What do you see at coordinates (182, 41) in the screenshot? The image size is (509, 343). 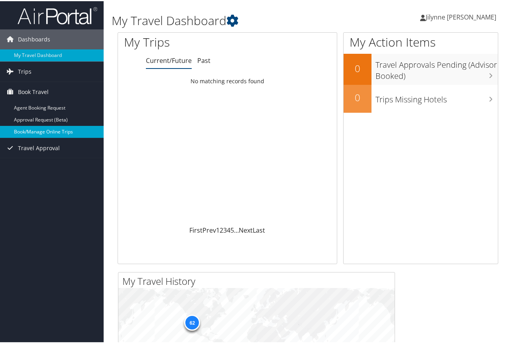 I see `h1: My Trips` at bounding box center [182, 41].